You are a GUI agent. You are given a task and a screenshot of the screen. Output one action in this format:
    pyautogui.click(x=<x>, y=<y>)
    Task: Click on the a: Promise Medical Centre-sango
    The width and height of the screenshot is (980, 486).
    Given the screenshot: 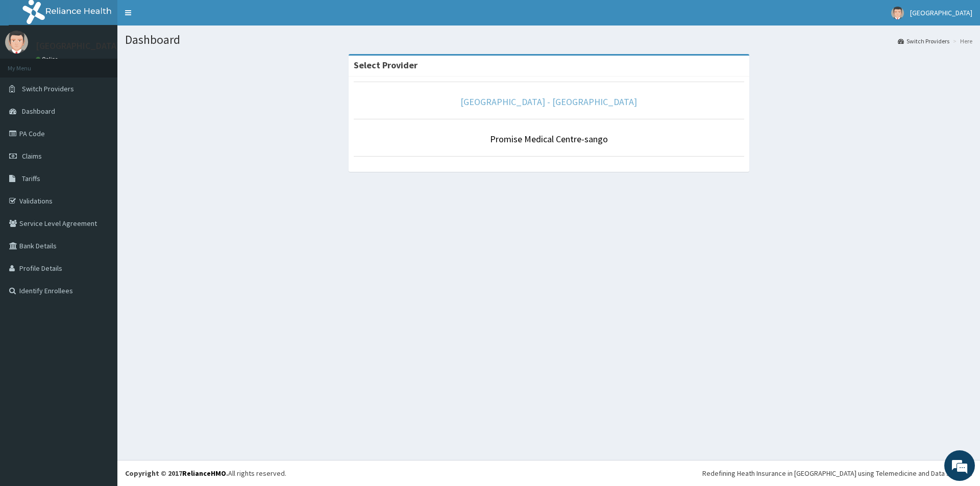 What is the action you would take?
    pyautogui.click(x=549, y=138)
    